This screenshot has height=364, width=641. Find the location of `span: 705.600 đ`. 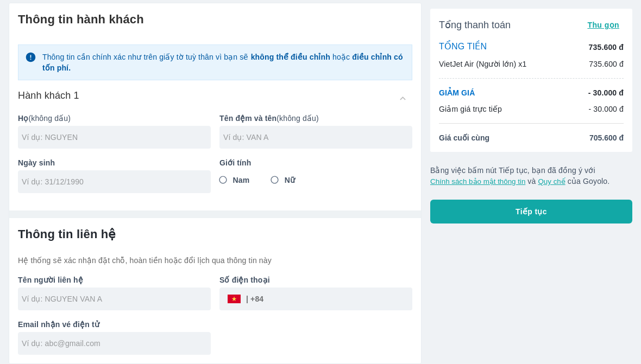

span: 705.600 đ is located at coordinates (606, 138).